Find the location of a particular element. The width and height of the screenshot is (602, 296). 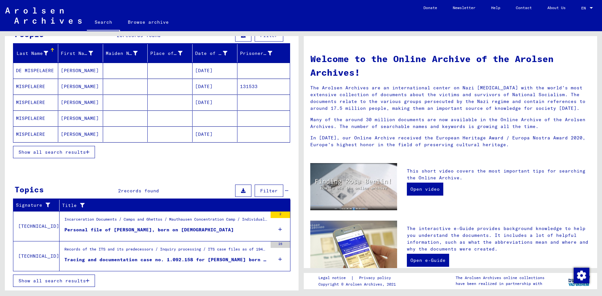

a: Legal notice is located at coordinates (335, 278).